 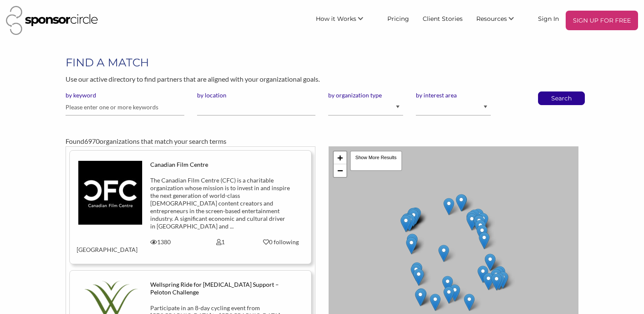 I want to click on input: Please enter one or more keywords, so click(x=125, y=107).